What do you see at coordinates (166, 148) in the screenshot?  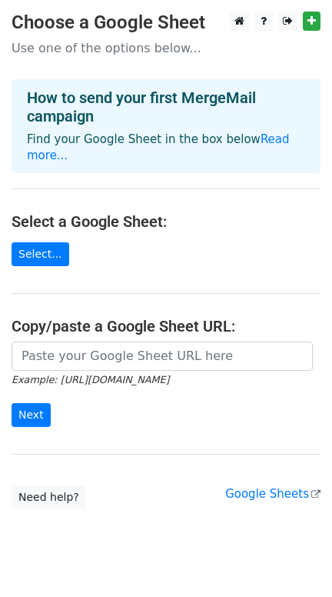 I see `p: Find your Google Sheet in the box below` at bounding box center [166, 148].